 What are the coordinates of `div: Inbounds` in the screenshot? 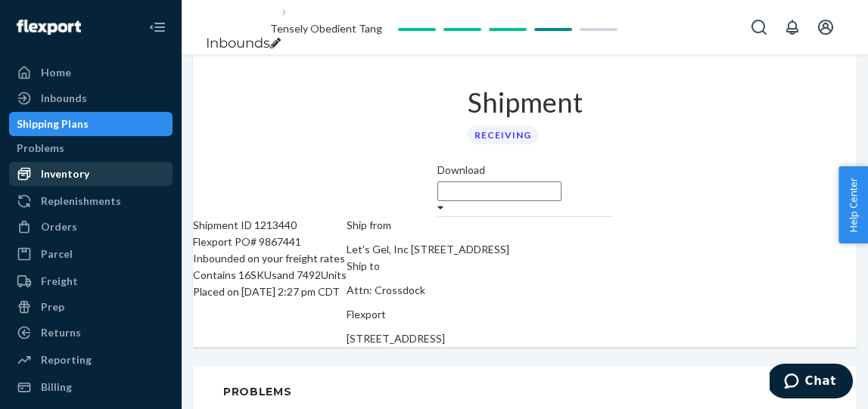 It's located at (64, 98).